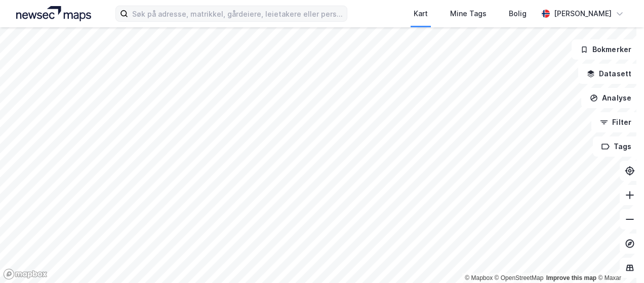 The image size is (644, 283). Describe the element at coordinates (25, 274) in the screenshot. I see `a: Mapbox homepage` at that location.